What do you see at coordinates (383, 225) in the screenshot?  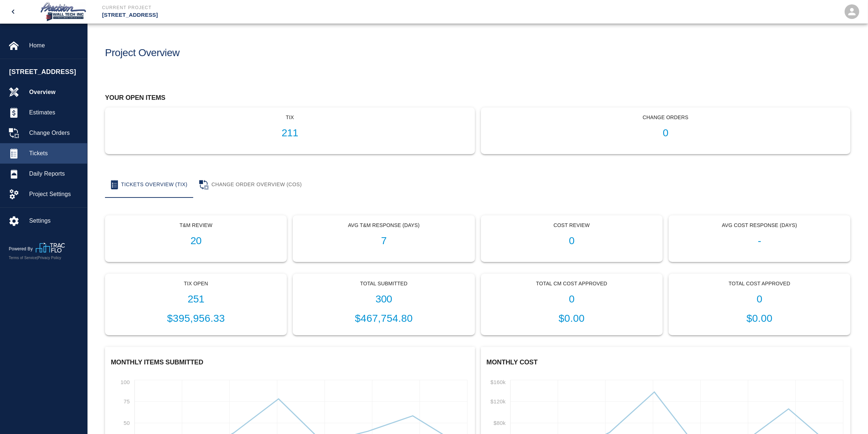 I see `p: Avg T&M Response (Days)` at bounding box center [383, 225].